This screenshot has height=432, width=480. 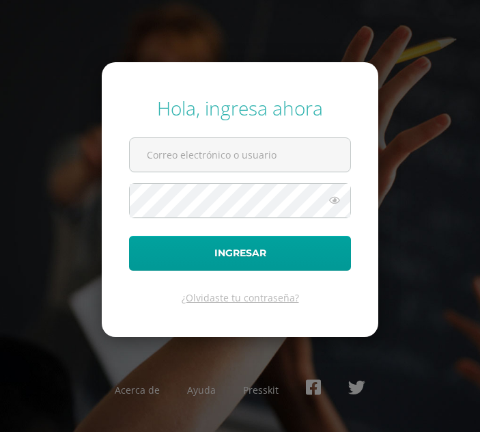 What do you see at coordinates (240, 154) in the screenshot?
I see `input: Correo electrónico o usuario` at bounding box center [240, 154].